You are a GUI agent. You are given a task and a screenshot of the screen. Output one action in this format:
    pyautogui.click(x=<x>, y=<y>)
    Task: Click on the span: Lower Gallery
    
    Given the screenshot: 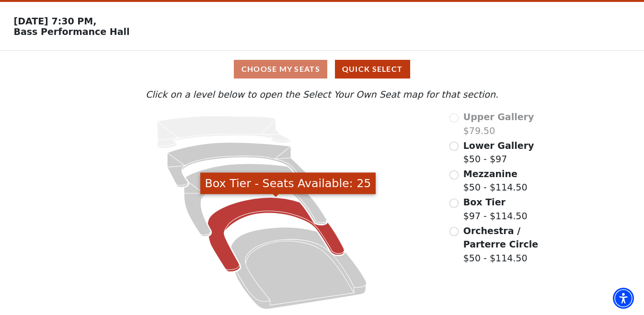 What is the action you would take?
    pyautogui.click(x=499, y=145)
    